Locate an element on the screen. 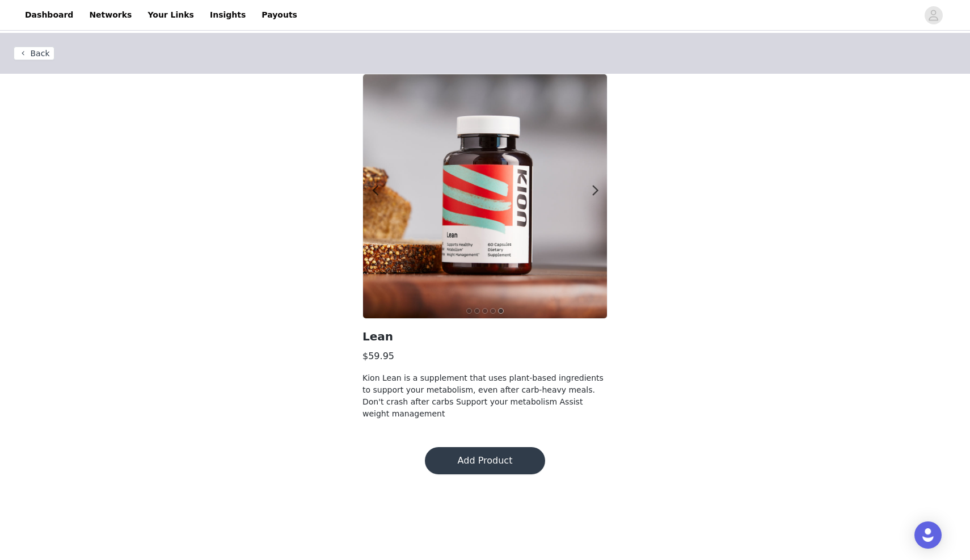 The height and width of the screenshot is (560, 970). h2: Lean is located at coordinates (485, 336).